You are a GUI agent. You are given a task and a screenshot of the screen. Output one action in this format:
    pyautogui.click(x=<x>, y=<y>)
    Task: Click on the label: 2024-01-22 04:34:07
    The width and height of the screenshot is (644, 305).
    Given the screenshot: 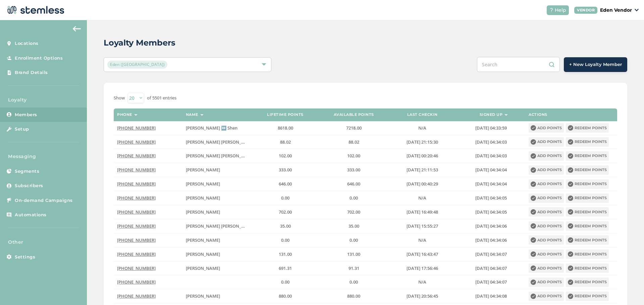 What is the action you would take?
    pyautogui.click(x=491, y=268)
    